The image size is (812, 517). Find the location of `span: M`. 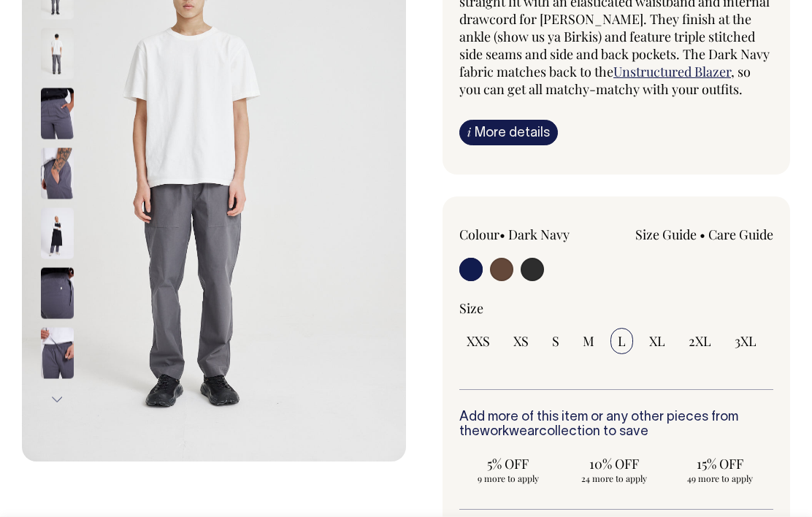

span: M is located at coordinates (589, 341).